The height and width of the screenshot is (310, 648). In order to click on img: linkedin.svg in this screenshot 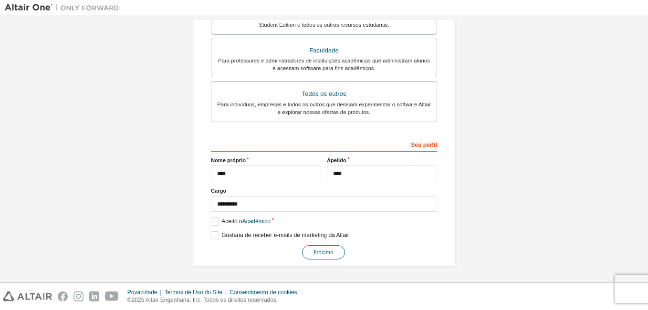, I will do `click(94, 296)`.